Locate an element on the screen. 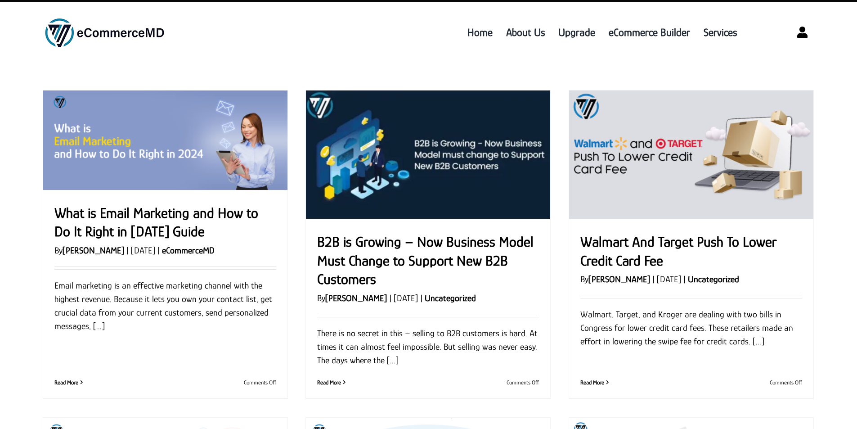 Image resolution: width=857 pixels, height=429 pixels. span: Services is located at coordinates (720, 32).